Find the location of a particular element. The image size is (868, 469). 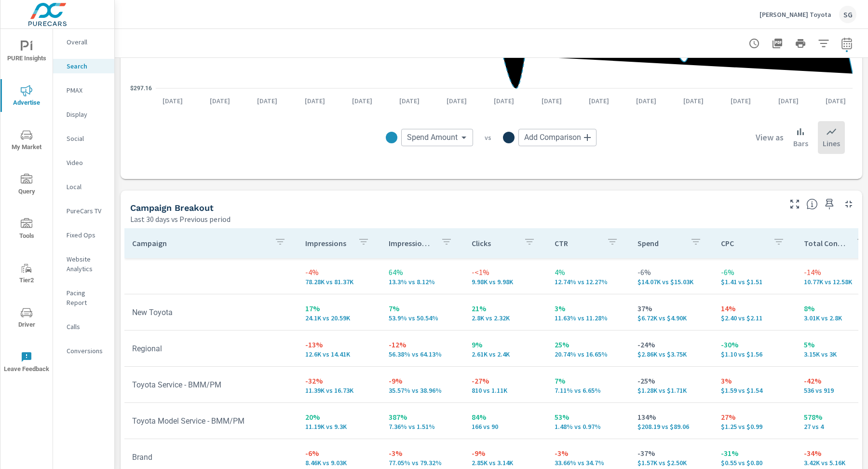

button: Minimize Widget is located at coordinates (849, 204).